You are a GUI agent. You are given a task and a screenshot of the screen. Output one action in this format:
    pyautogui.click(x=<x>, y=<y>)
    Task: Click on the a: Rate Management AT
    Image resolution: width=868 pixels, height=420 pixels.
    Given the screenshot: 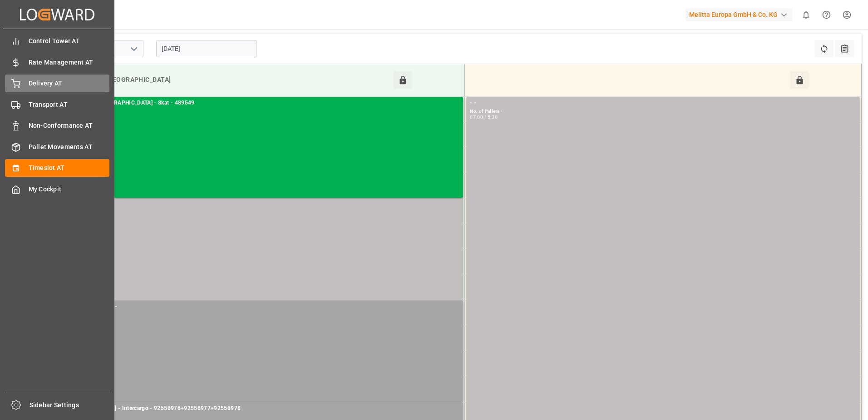 What is the action you would take?
    pyautogui.click(x=57, y=62)
    